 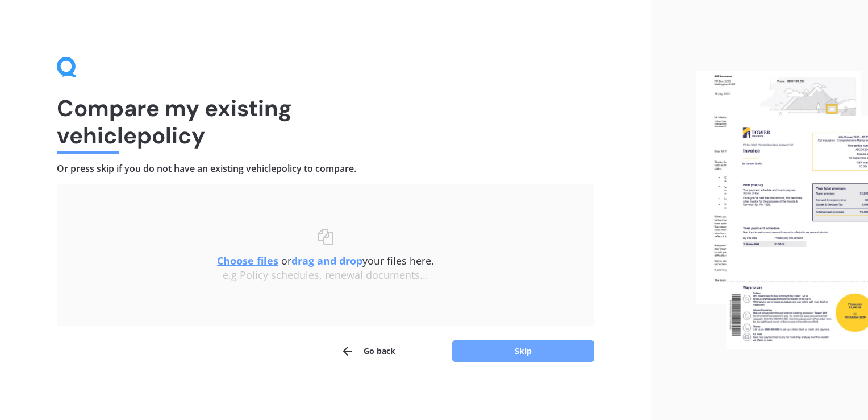 I want to click on button: Go back, so click(x=368, y=351).